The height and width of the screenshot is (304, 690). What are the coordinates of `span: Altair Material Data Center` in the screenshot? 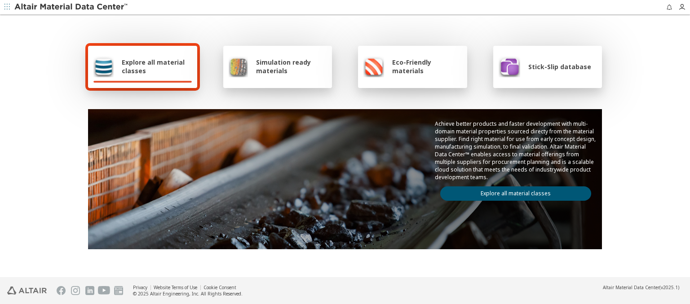 It's located at (631, 288).